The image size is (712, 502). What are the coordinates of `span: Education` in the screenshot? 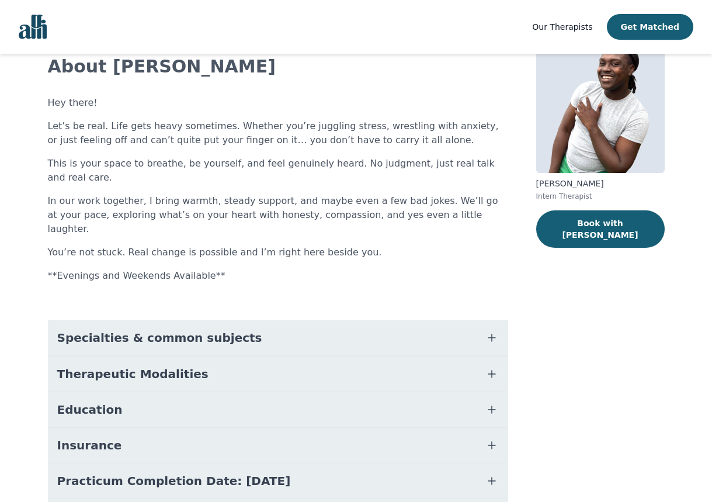 It's located at (90, 410).